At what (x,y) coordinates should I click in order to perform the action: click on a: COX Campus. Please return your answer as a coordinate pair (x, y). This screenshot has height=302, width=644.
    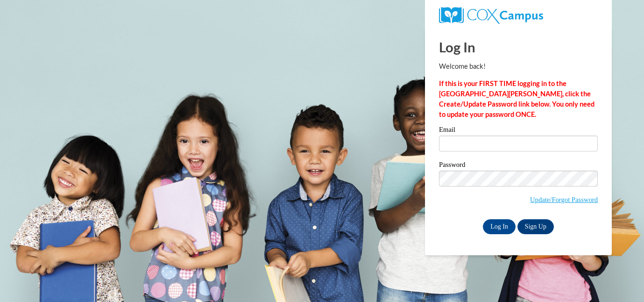
    Looking at the image, I should click on (491, 14).